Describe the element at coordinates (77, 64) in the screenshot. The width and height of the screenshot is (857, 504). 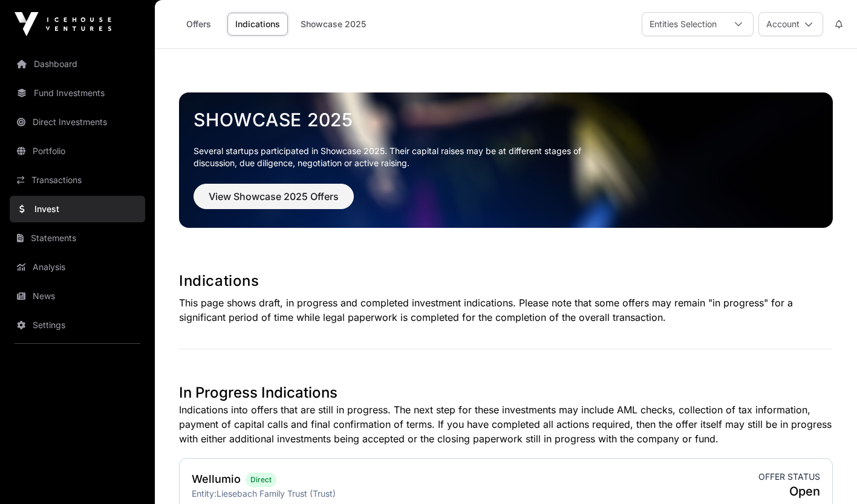
I see `a: Dashboard` at that location.